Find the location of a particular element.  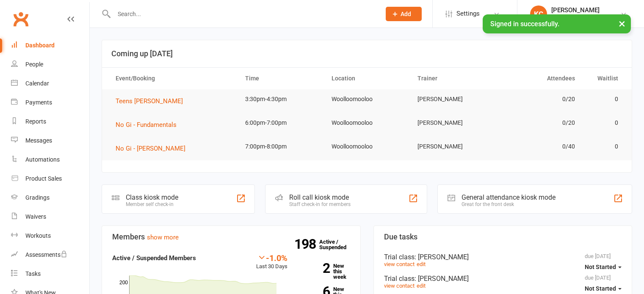

div: Product Sales is located at coordinates (44, 178).